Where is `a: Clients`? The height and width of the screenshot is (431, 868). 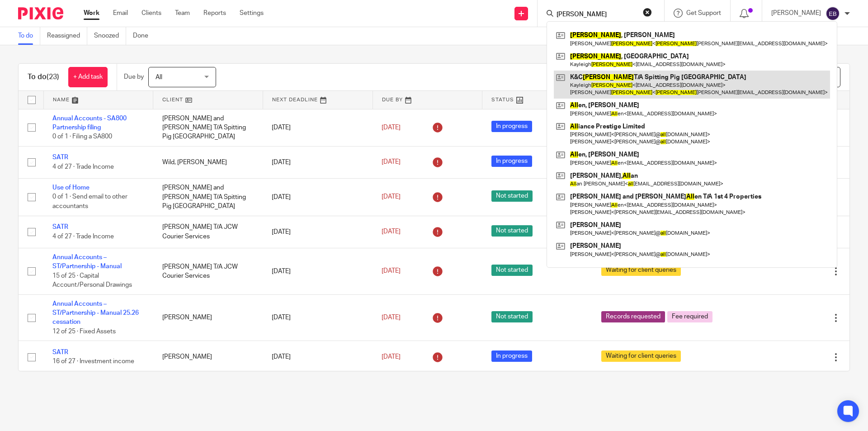
a: Clients is located at coordinates (151, 13).